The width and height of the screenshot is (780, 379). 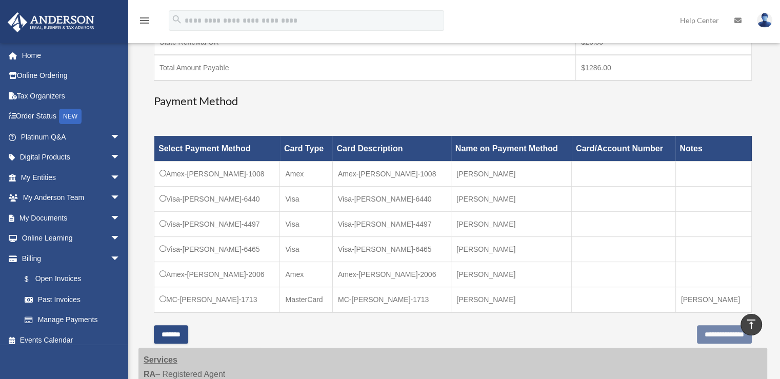 What do you see at coordinates (72, 300) in the screenshot?
I see `a: Past Invoices` at bounding box center [72, 300].